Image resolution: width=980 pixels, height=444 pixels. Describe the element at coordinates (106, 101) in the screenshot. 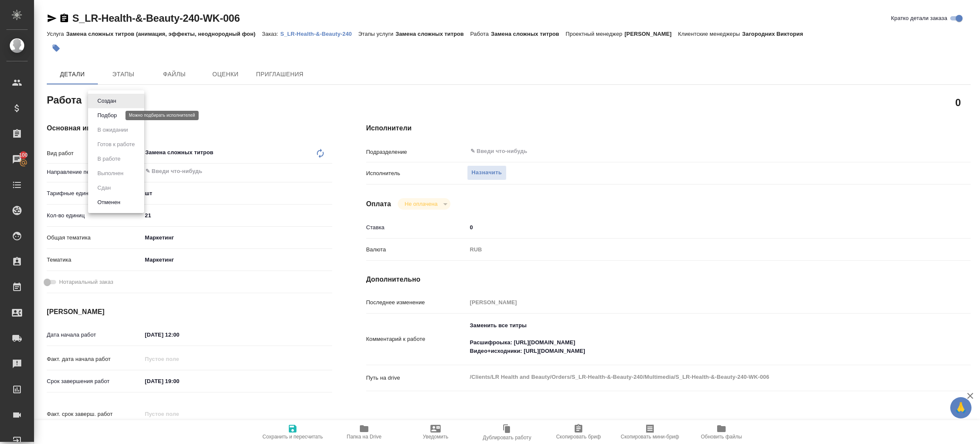

I see `button: Создан` at that location.